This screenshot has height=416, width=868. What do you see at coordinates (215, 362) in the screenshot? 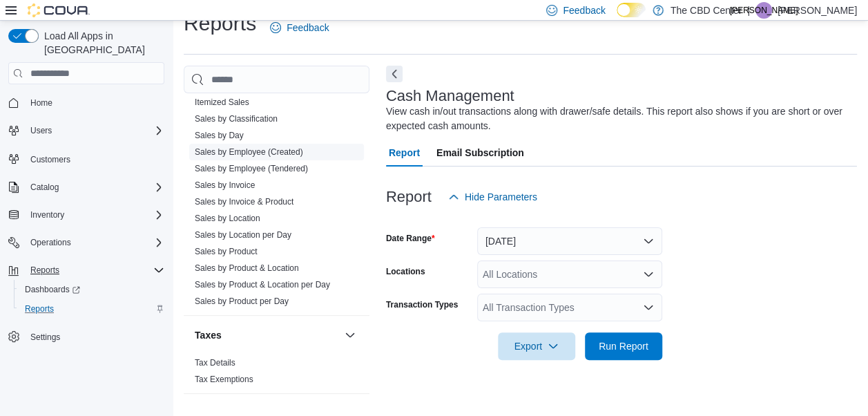
I see `span: Tax Details` at bounding box center [215, 362].